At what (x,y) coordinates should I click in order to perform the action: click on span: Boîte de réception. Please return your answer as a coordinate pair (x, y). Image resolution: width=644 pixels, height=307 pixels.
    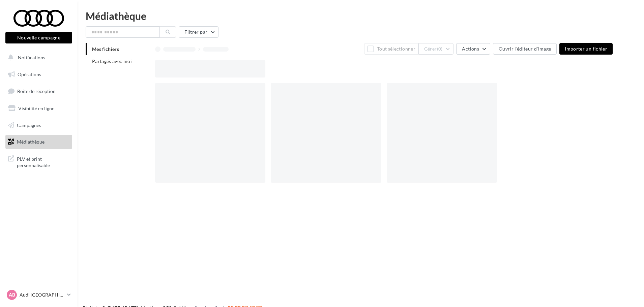
    Looking at the image, I should click on (36, 91).